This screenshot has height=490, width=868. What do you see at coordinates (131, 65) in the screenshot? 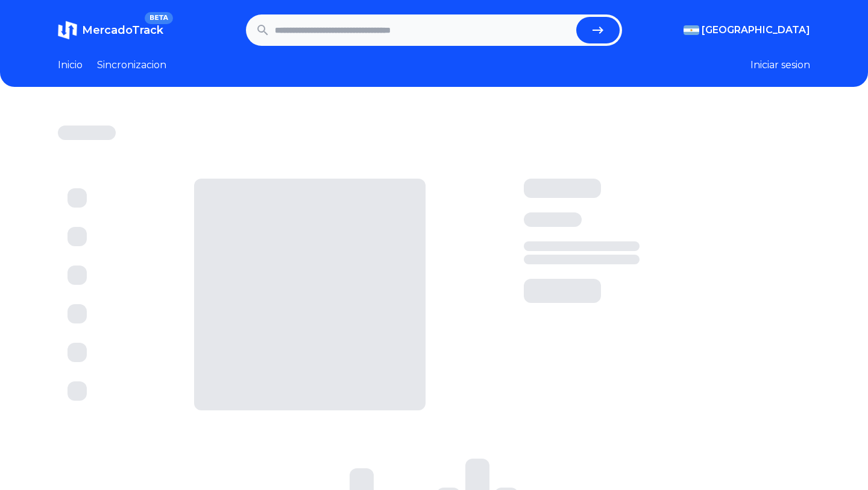
I see `a: Sincronizacion` at bounding box center [131, 65].